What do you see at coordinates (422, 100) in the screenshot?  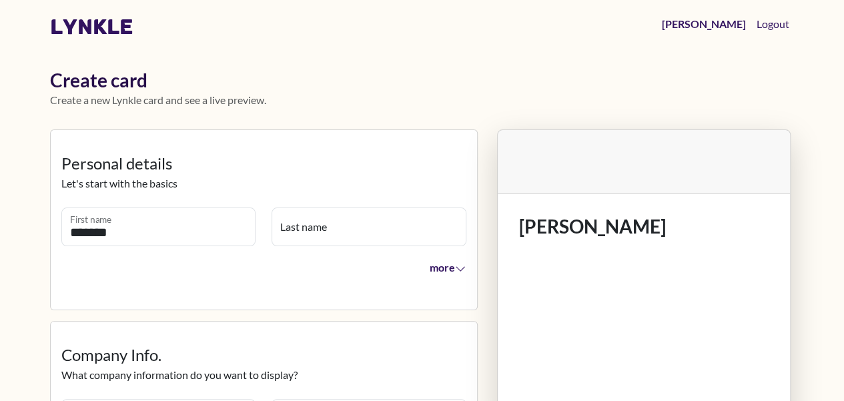 I see `p: Create a new Lynkle card and see a live preview.` at bounding box center [422, 100].